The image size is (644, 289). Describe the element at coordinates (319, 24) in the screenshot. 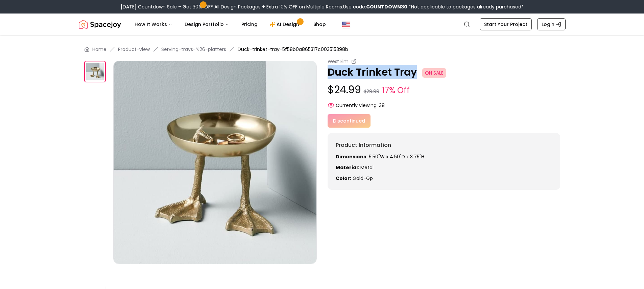

I see `a: Shop` at that location.